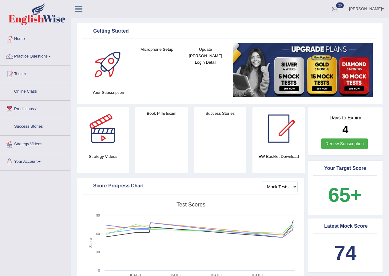 The height and width of the screenshot is (276, 389). I want to click on tspan: Score, so click(91, 243).